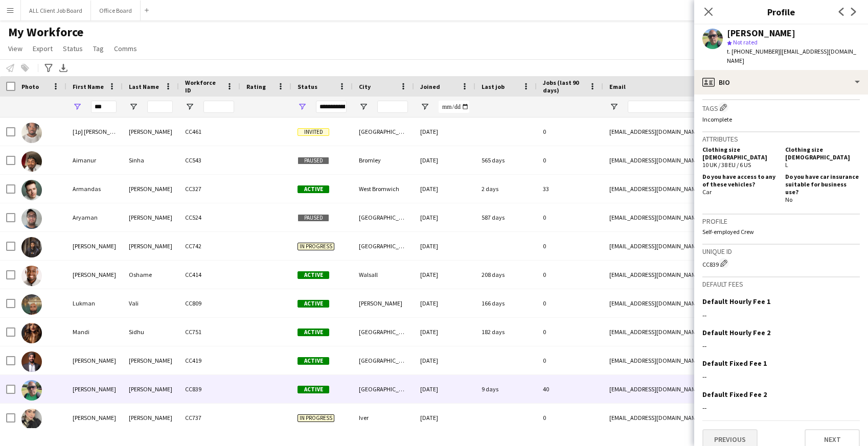 Image resolution: width=868 pixels, height=446 pixels. Describe the element at coordinates (393, 107) in the screenshot. I see `input: City Filter Input` at that location.